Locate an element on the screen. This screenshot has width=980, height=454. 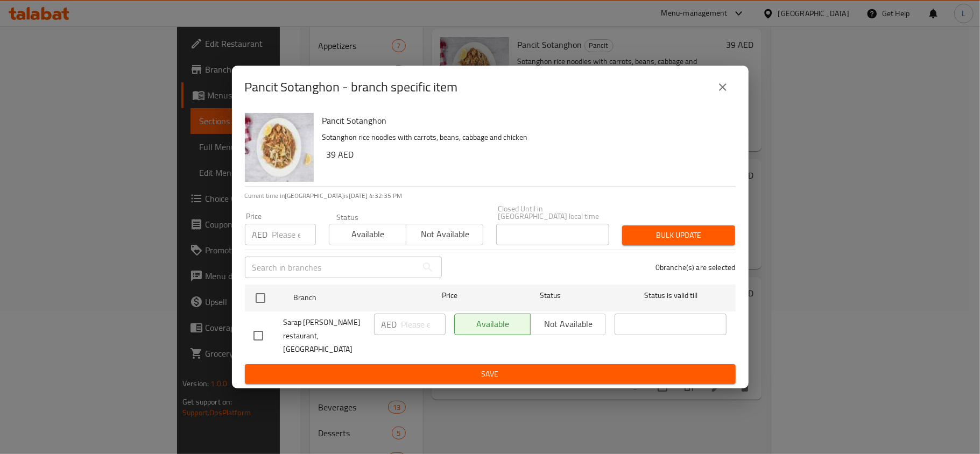
span: Available is located at coordinates (368, 234).